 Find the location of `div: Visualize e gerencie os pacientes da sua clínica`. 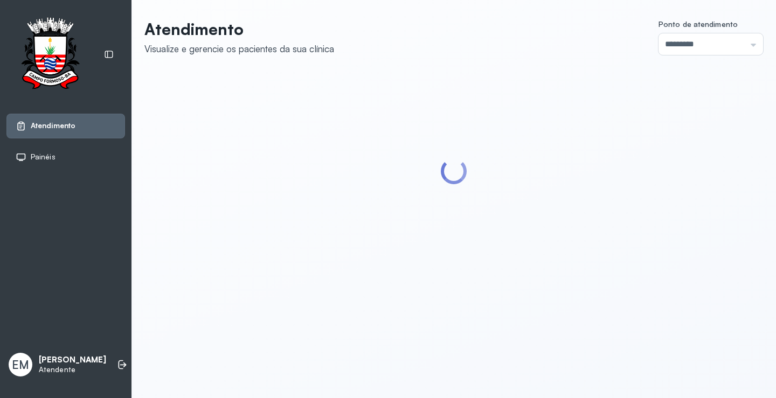

div: Visualize e gerencie os pacientes da sua clínica is located at coordinates (239, 49).